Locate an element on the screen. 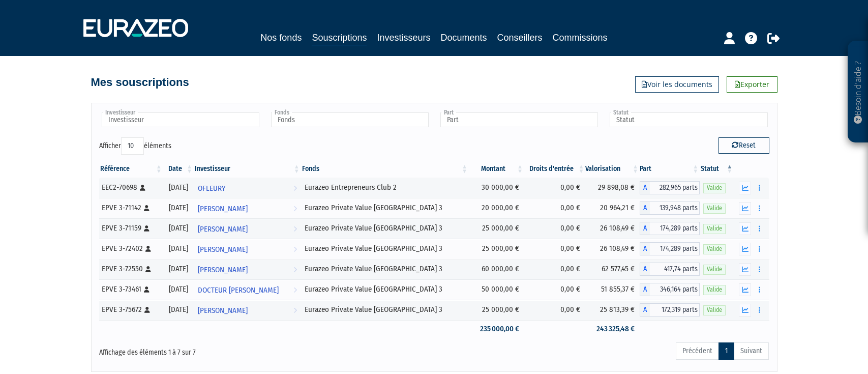 Image resolution: width=868 pixels, height=374 pixels. a: Conseillers is located at coordinates (520, 38).